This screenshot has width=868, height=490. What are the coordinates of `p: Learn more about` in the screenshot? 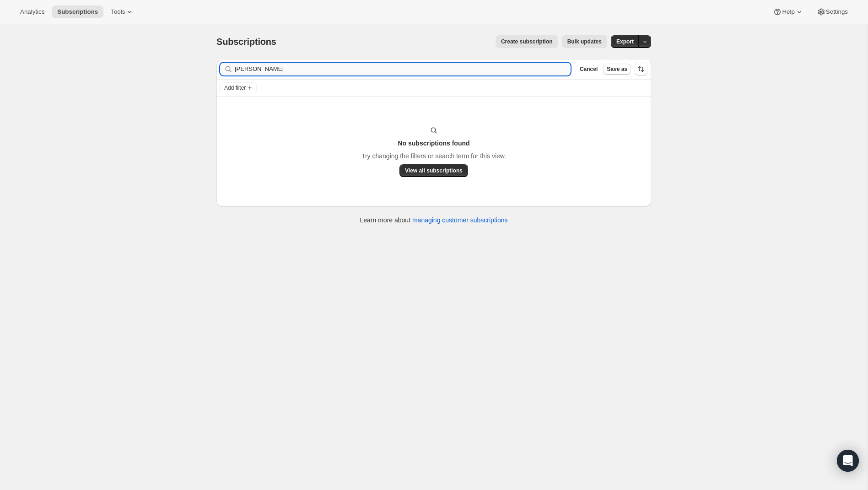 It's located at (434, 220).